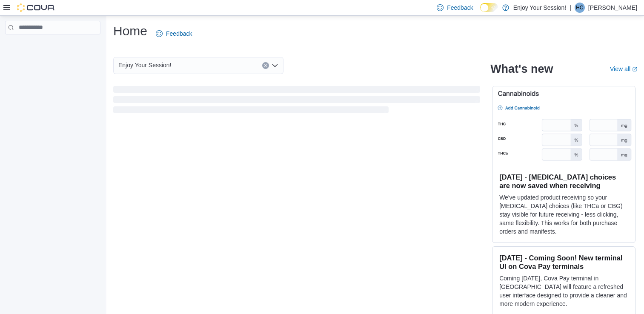 Image resolution: width=644 pixels, height=314 pixels. What do you see at coordinates (480, 12) in the screenshot?
I see `span: Dark Mode` at bounding box center [480, 12].